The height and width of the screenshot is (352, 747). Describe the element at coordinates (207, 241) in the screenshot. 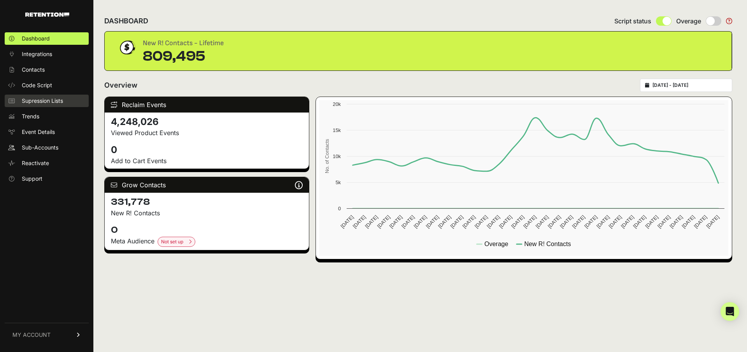

I see `div: Meta Audience` at that location.